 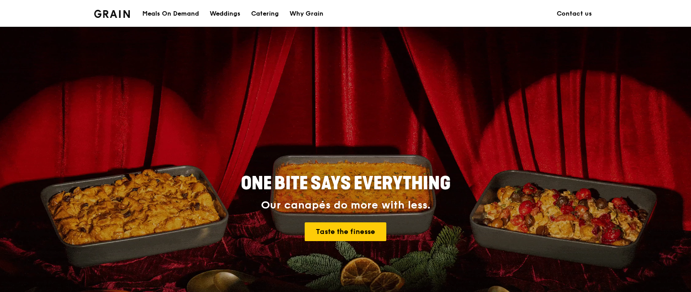 What do you see at coordinates (265, 14) in the screenshot?
I see `a: Catering` at bounding box center [265, 14].